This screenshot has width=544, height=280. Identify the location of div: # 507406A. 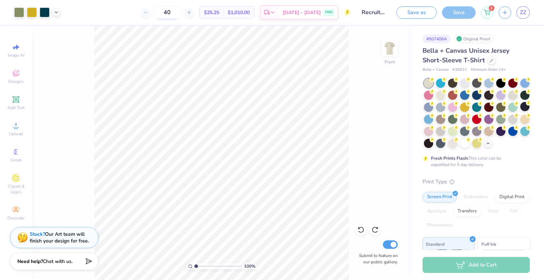
(436, 39).